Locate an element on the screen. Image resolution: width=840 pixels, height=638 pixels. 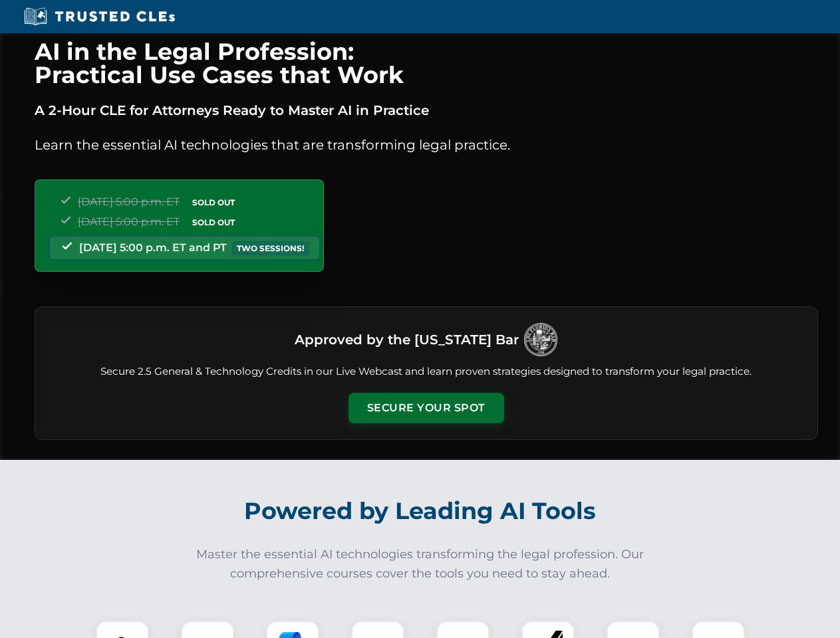
p: Master the essential AI technologies transforming the legal profession. Our comprehensive courses... is located at coordinates (420, 565).